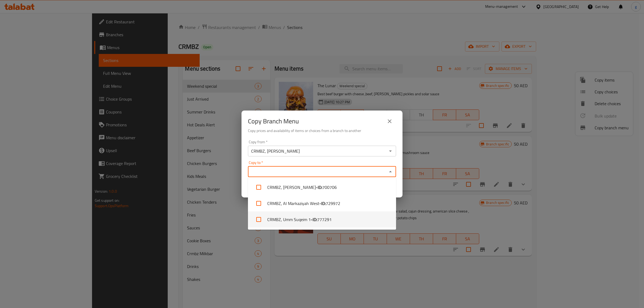 The image size is (644, 308). What do you see at coordinates (322, 130) in the screenshot?
I see `h6: Copy prices and availability of items or choices from a branch to another` at bounding box center [322, 130].